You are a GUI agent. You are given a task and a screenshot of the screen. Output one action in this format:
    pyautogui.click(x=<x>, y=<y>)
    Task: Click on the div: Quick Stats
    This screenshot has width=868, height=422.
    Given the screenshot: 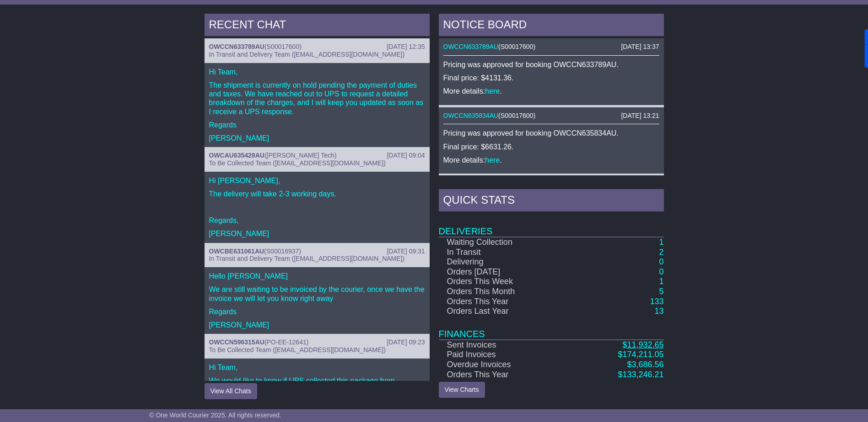 What is the action you would take?
    pyautogui.click(x=551, y=201)
    